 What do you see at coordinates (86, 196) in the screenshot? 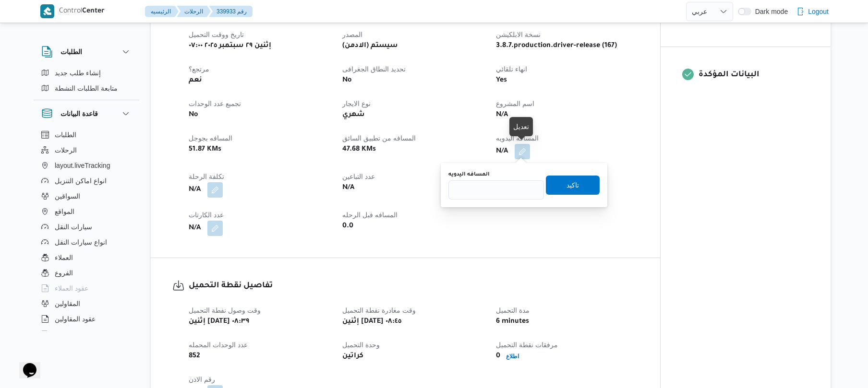
I see `button: السواقين` at bounding box center [86, 196].